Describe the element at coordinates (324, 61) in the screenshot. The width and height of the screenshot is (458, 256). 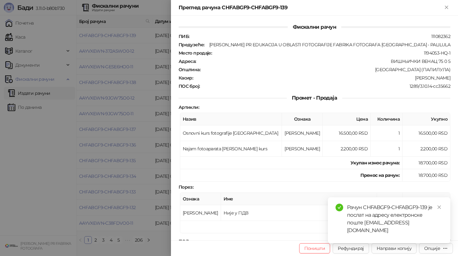
I see `div: ВИШЊИЧКИ ВЕНАЦ 75 0 5` at that location.